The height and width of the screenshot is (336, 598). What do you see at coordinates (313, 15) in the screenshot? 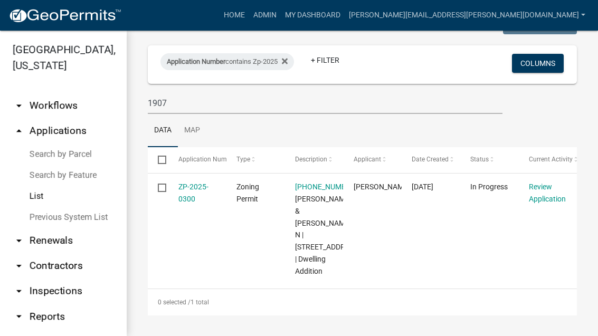
I see `a: My Dashboard` at bounding box center [313, 15].